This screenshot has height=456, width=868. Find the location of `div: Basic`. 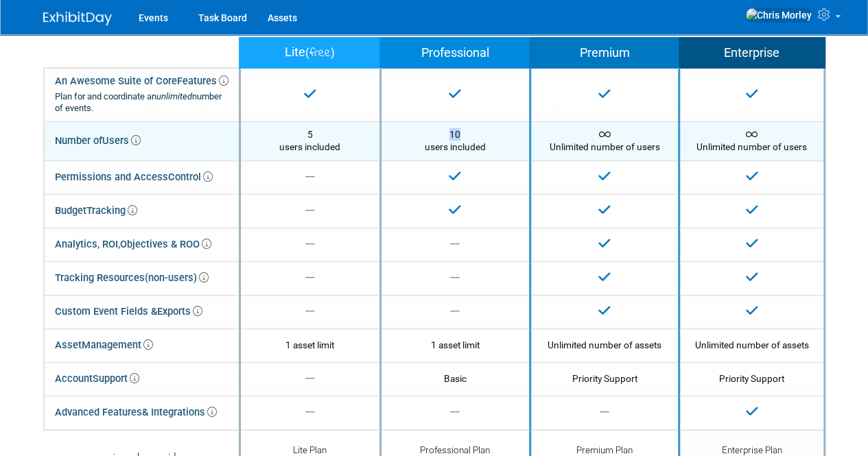

div: Basic is located at coordinates (455, 379).